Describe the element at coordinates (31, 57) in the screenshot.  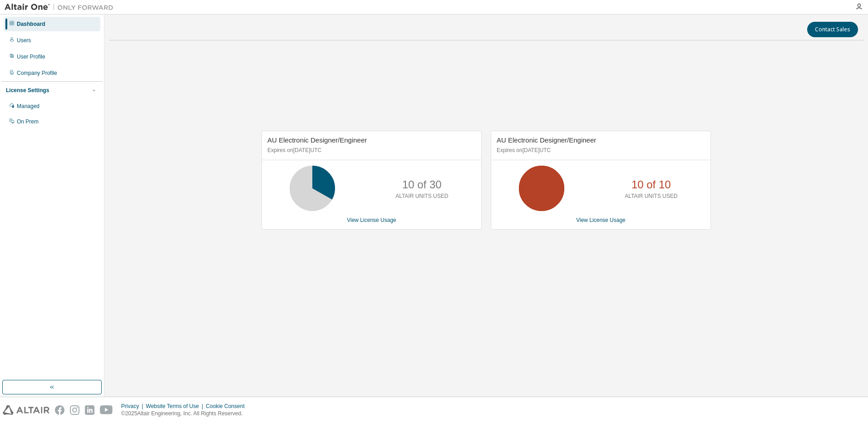
I see `div: User Profile` at that location.